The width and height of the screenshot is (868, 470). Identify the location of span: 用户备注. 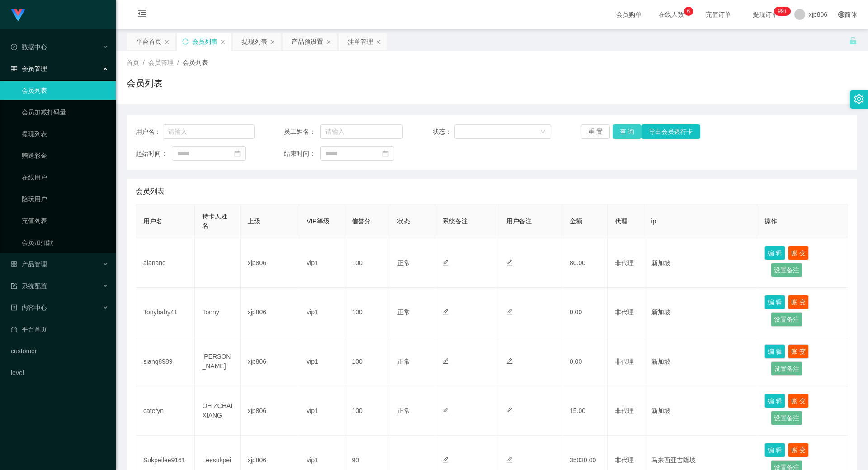
(519, 221).